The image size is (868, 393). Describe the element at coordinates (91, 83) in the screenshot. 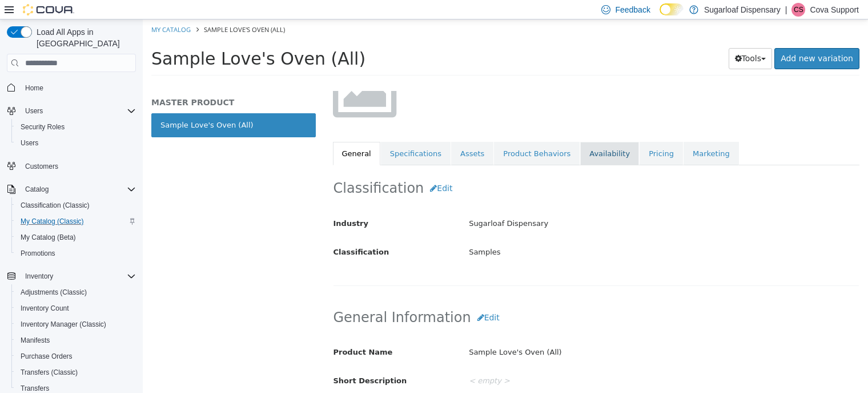

I see `h5: MASTER PRODUCT` at that location.